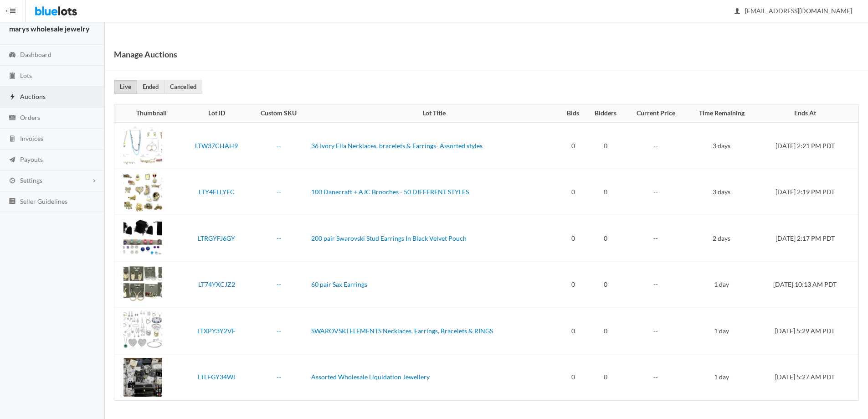 This screenshot has width=868, height=419. I want to click on ion-icon: list box, so click(13, 202).